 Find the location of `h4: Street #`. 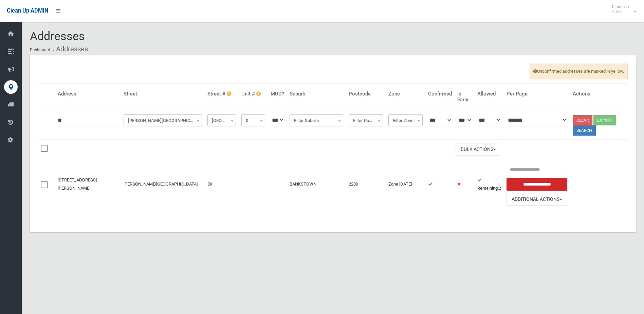

h4: Street # is located at coordinates (222, 94).